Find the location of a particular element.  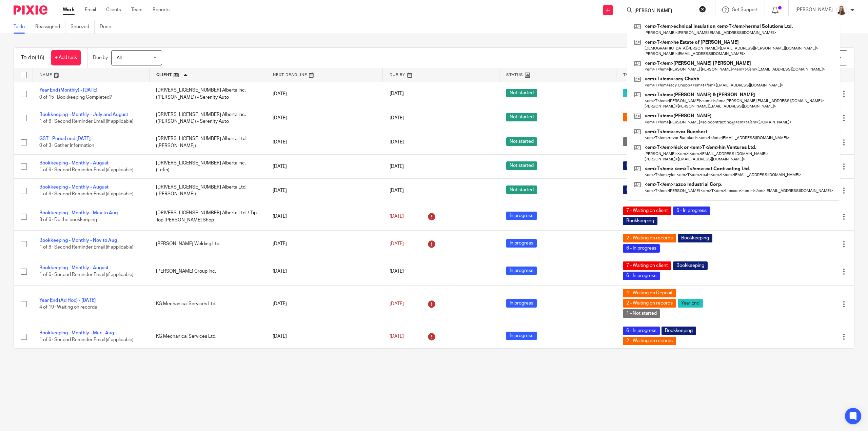

span: Tags is located at coordinates (629, 75).